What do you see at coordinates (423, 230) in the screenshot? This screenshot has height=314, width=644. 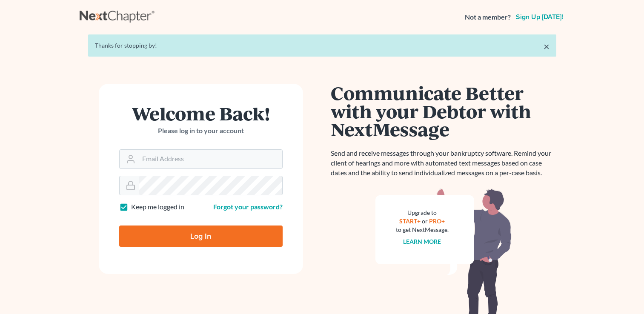 I see `div: to get NextMessage.` at bounding box center [423, 230].